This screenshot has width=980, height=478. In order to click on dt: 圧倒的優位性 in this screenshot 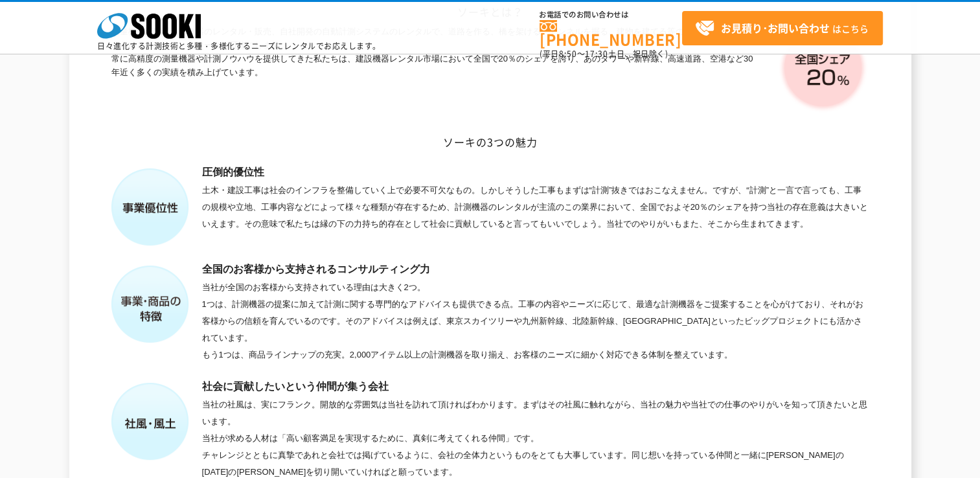, I will do `click(536, 171)`.